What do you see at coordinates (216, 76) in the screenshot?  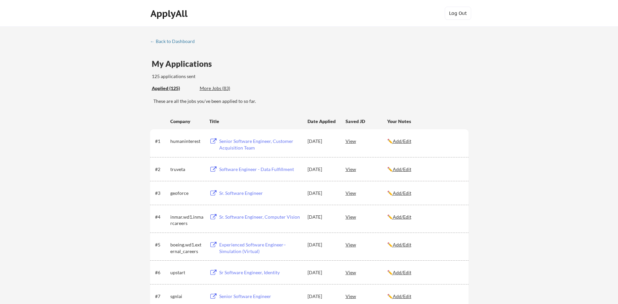 I see `div: 125 applications sent` at bounding box center [216, 76].